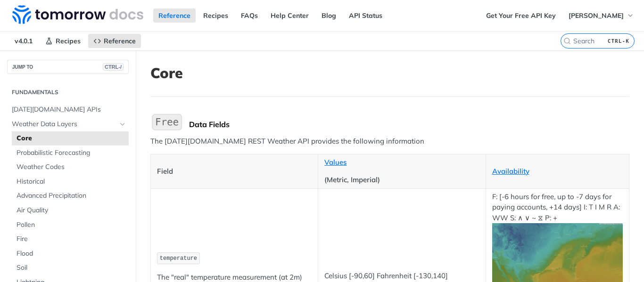  What do you see at coordinates (178, 259) in the screenshot?
I see `span: temperature` at bounding box center [178, 259].